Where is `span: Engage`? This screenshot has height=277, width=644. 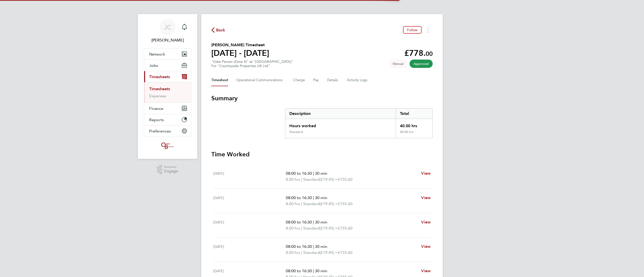
span: Engage is located at coordinates (171, 171).